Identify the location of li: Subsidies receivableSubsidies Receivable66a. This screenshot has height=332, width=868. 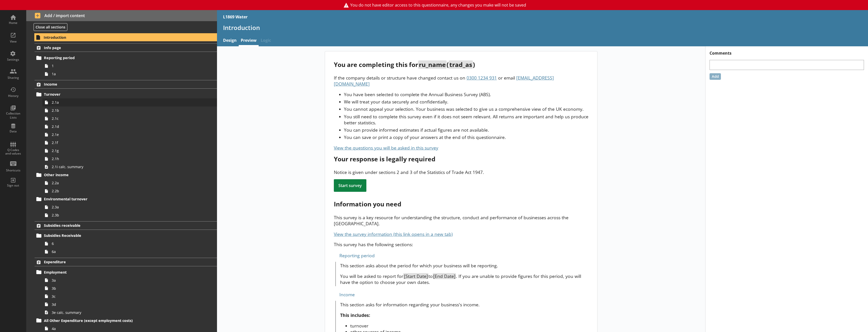
(122, 239).